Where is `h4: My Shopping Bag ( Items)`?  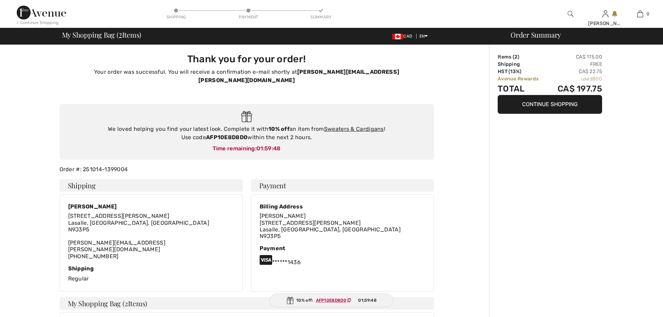
h4: My Shopping Bag ( Items) is located at coordinates (247, 303).